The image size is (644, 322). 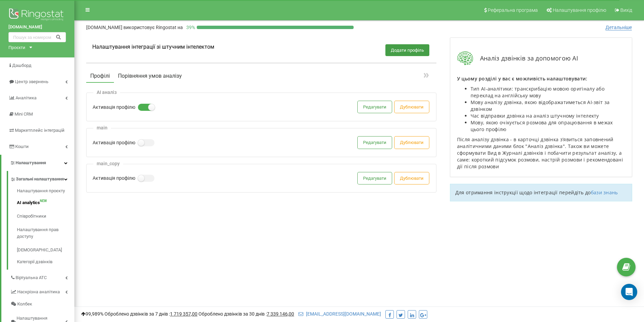 What do you see at coordinates (38, 163) in the screenshot?
I see `a: Налаштування` at bounding box center [38, 163].